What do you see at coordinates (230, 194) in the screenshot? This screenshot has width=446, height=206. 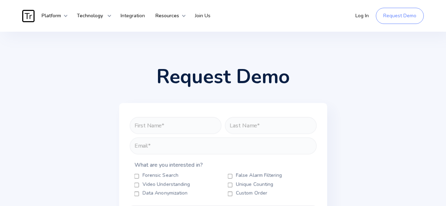 I see `input: Custom Order` at bounding box center [230, 194].